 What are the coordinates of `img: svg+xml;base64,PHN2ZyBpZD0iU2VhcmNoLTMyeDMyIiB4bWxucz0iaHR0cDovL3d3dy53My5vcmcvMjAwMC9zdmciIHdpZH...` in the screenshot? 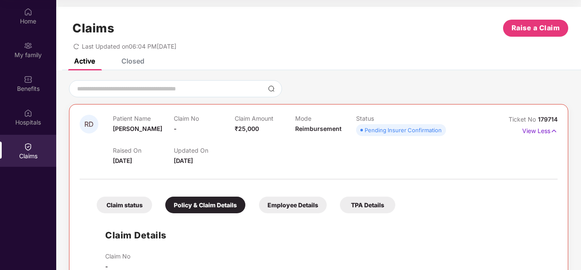 It's located at (271, 89).